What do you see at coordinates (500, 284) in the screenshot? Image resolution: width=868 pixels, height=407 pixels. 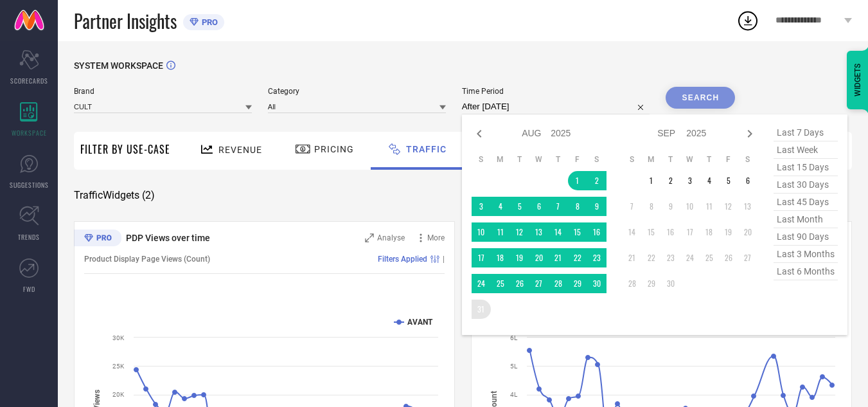 I see `td: Mon Aug 25 2025` at bounding box center [500, 284].